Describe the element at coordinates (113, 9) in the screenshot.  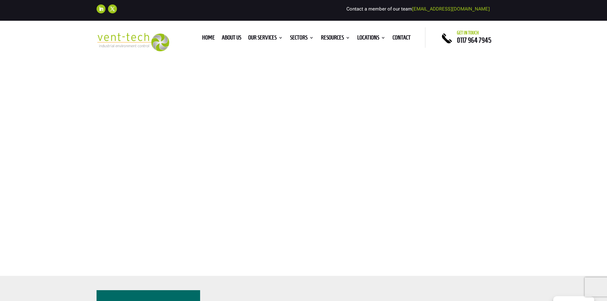
I see `a: Follow on X` at that location.